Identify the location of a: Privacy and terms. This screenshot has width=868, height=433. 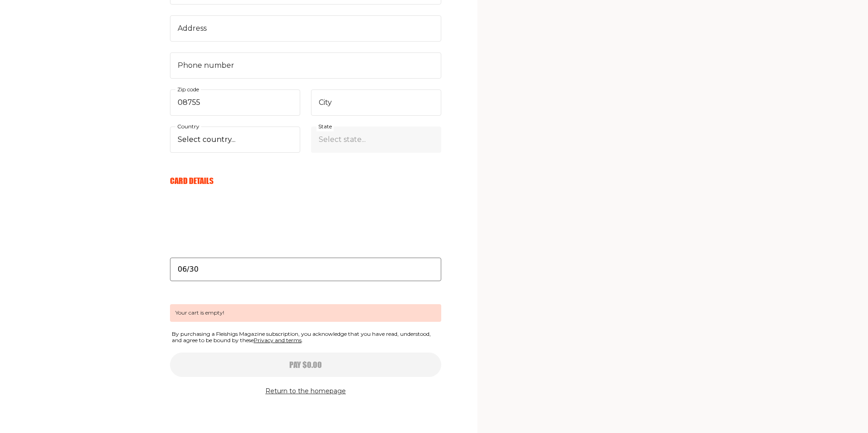
(278, 340).